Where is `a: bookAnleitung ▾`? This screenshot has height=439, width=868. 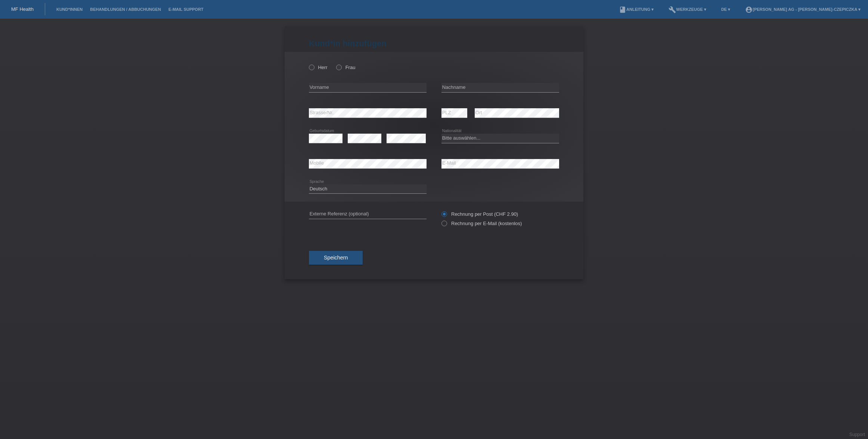
a: bookAnleitung ▾ is located at coordinates (636, 9).